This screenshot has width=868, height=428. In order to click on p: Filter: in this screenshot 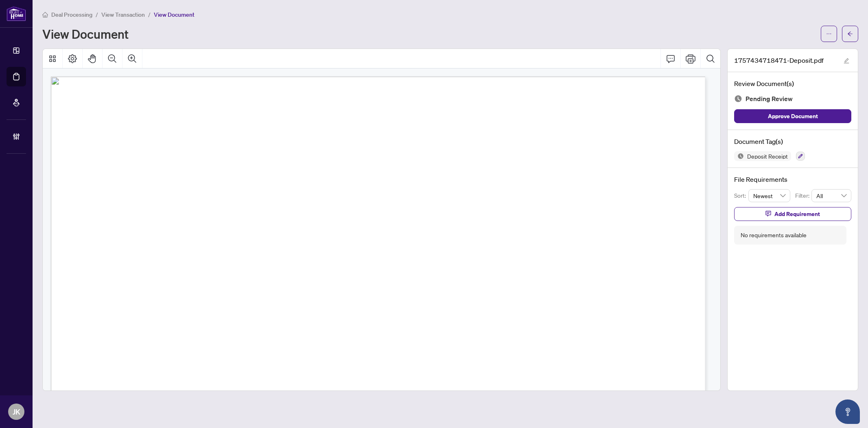, I will do `click(803, 195)`.